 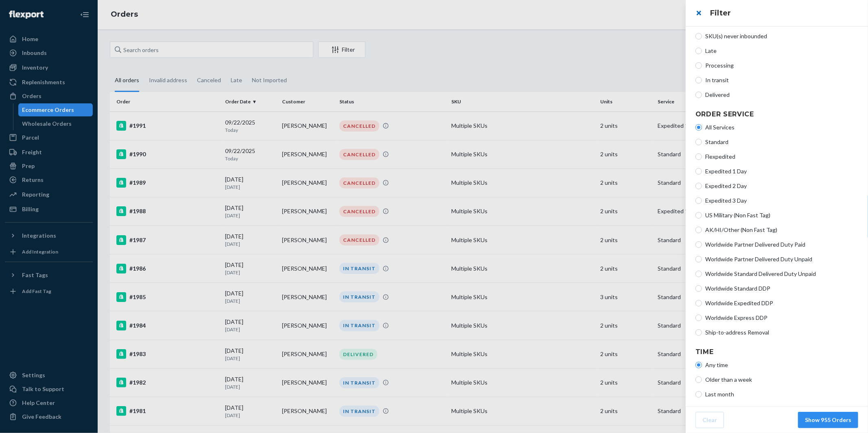 I want to click on input: Late, so click(x=699, y=51).